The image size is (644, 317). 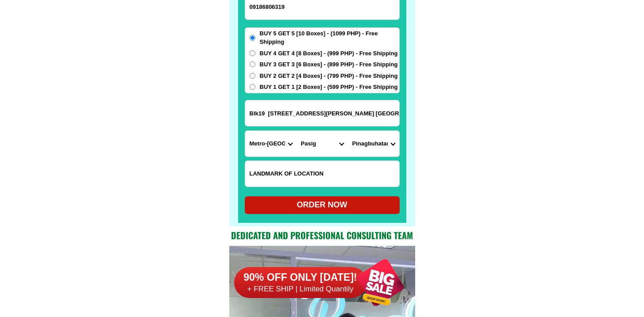 I want to click on span: BUY 2 GET 2 [4 Boxes] - (799 PHP) - Free Shipping, so click(x=329, y=76).